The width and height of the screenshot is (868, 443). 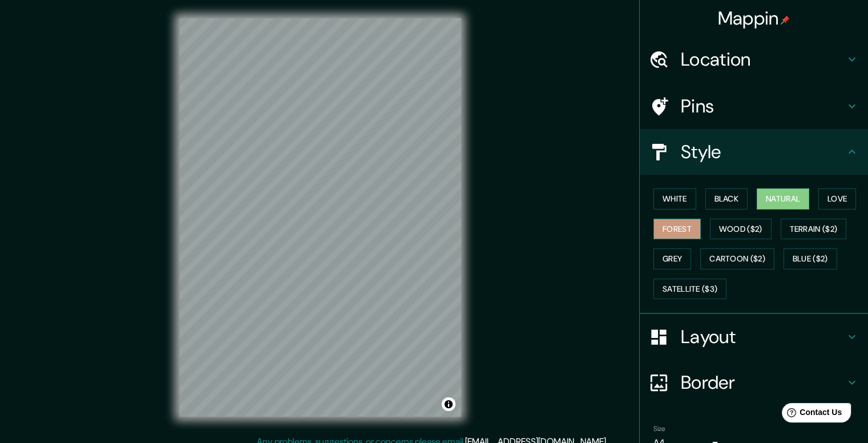 What do you see at coordinates (754, 18) in the screenshot?
I see `h4: Mappin` at bounding box center [754, 18].